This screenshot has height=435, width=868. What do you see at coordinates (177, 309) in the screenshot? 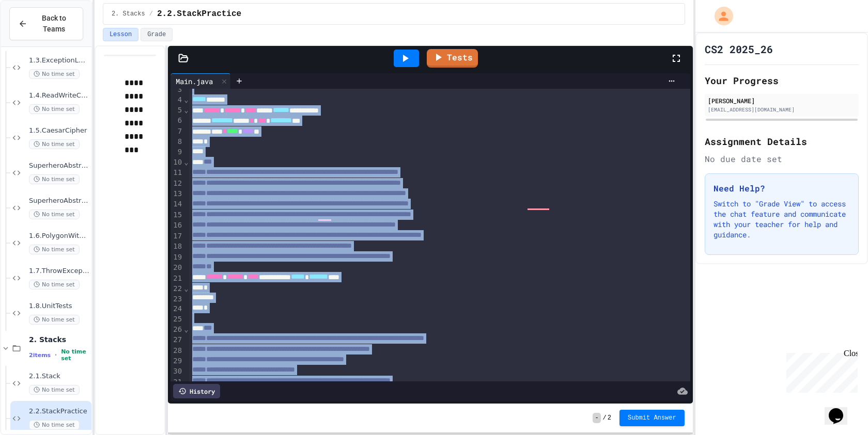
I see `div: 24` at bounding box center [177, 309].